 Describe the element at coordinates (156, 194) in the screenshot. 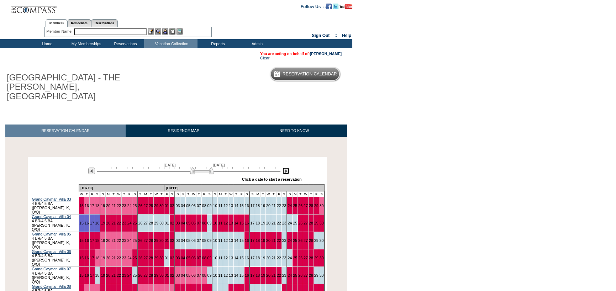

I see `td: W` at that location.